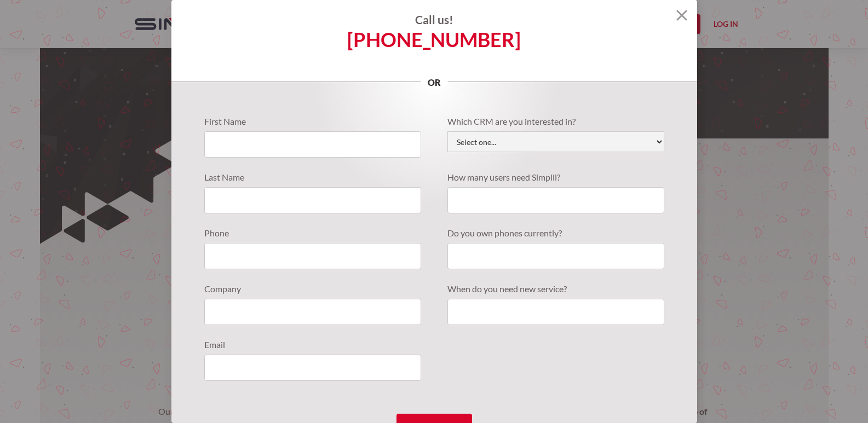  What do you see at coordinates (556, 289) in the screenshot?
I see `label: When do you need new service?` at bounding box center [556, 289].